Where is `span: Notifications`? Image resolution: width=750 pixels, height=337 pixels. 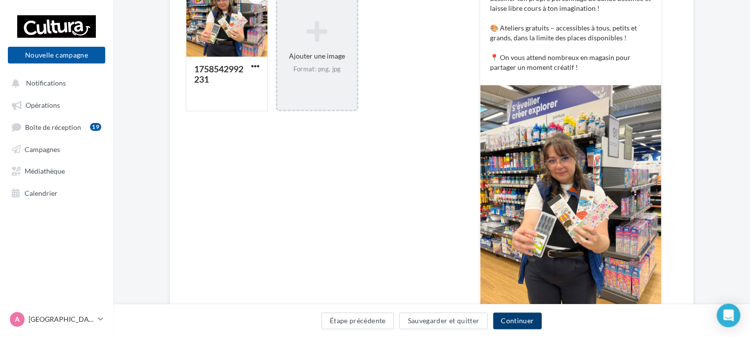 span: Notifications is located at coordinates (46, 83).